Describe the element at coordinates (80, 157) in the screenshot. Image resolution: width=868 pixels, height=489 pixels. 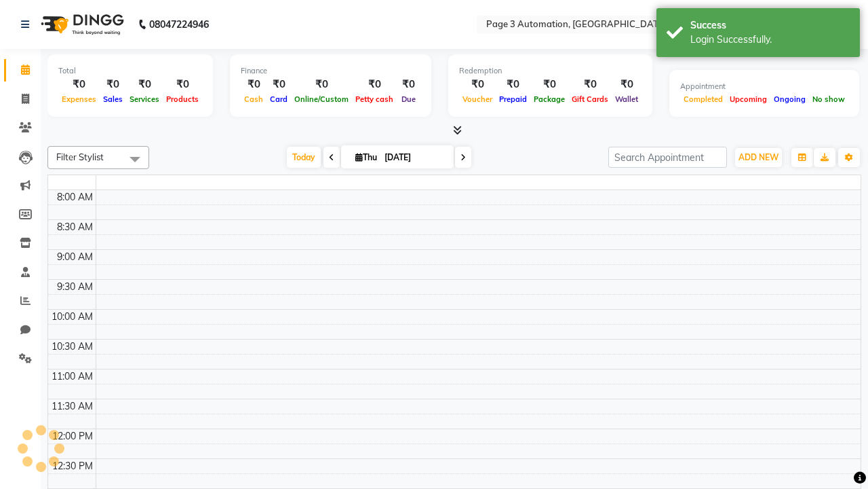
I see `span: Filter Stylist` at that location.